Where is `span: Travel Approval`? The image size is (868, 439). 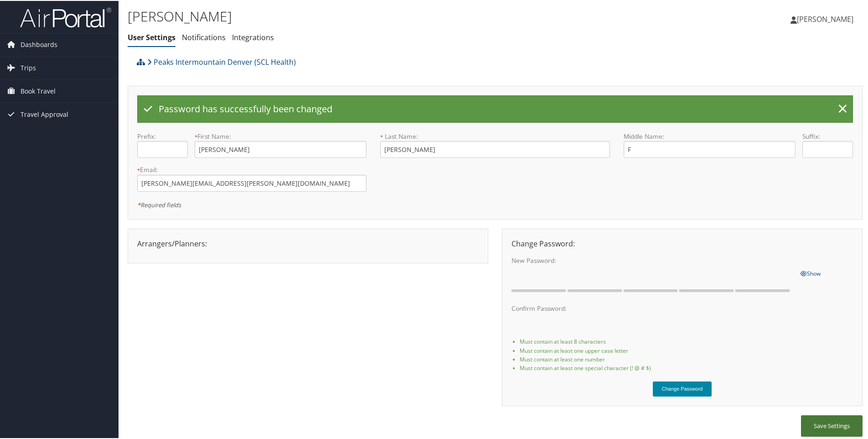
span: Travel Approval is located at coordinates (44, 114).